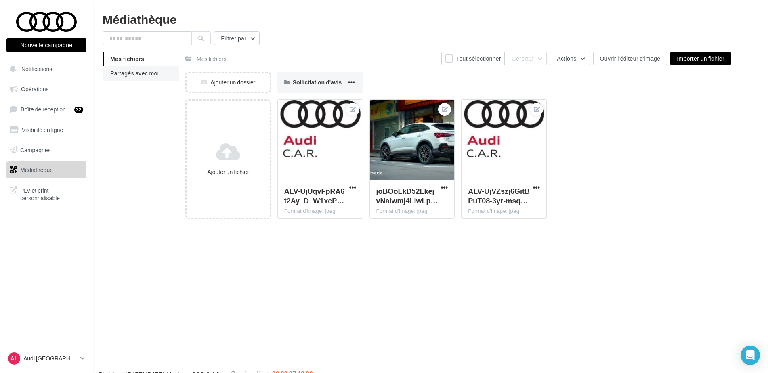  Describe the element at coordinates (750, 355) in the screenshot. I see `div: Open Intercom Messenger` at that location.